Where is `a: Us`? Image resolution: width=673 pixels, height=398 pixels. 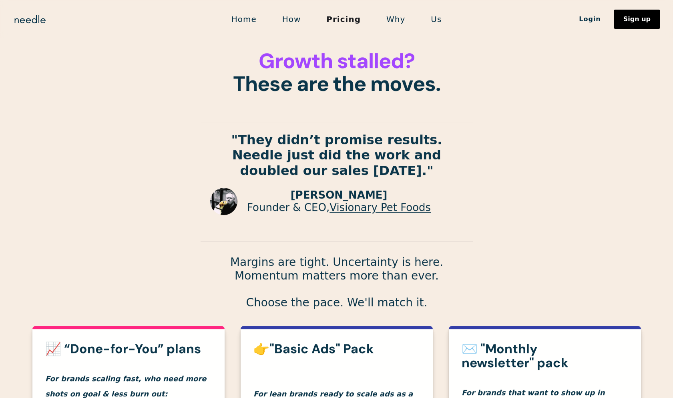
a: Us is located at coordinates (436, 19).